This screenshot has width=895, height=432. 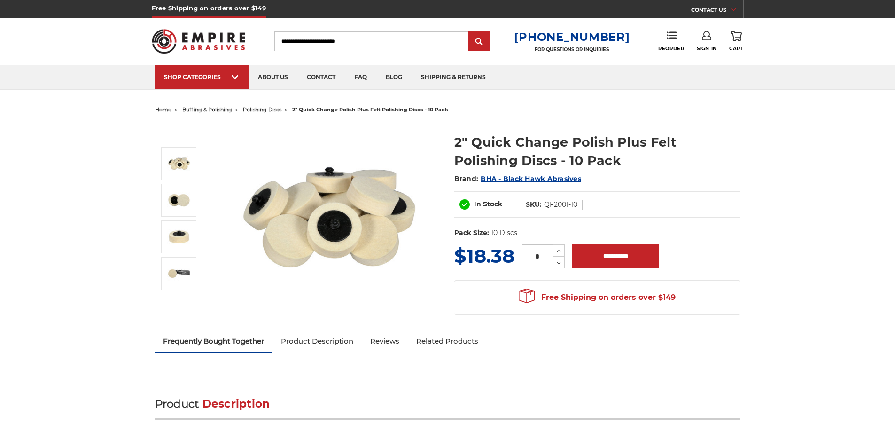 I want to click on a: Related Products, so click(x=447, y=341).